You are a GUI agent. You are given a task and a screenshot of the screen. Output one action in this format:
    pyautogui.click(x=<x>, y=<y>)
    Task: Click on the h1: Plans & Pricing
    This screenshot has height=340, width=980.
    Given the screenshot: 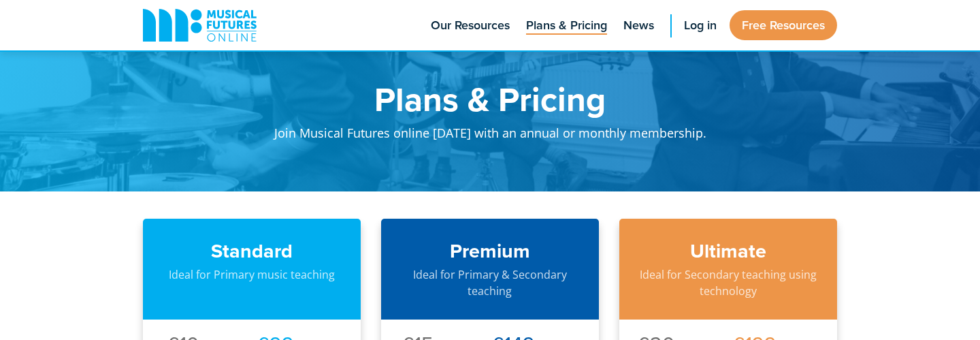 What is the action you would take?
    pyautogui.click(x=490, y=98)
    